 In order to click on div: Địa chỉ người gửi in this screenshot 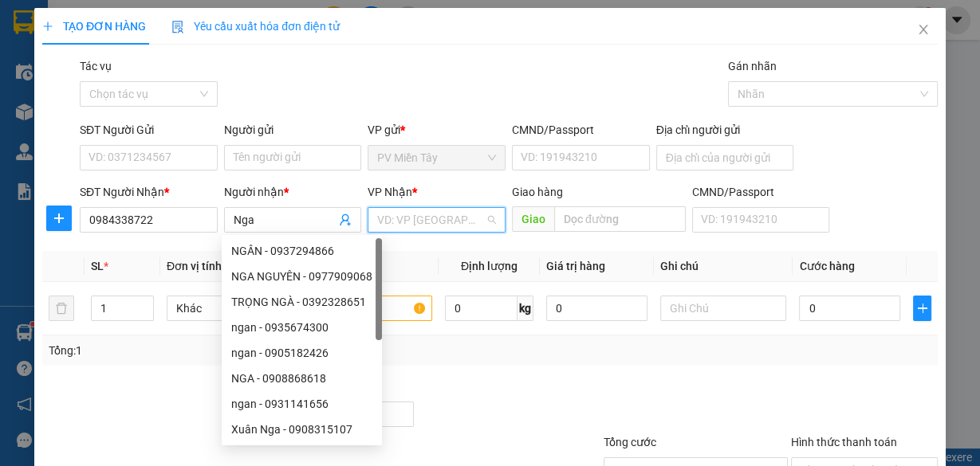, I will do `click(724, 130)`.